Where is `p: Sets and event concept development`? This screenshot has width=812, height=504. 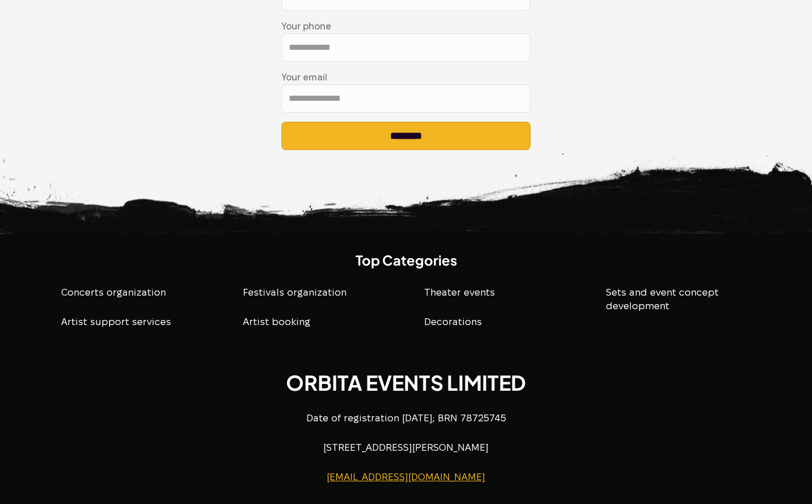
p: Sets and event concept development is located at coordinates (679, 300).